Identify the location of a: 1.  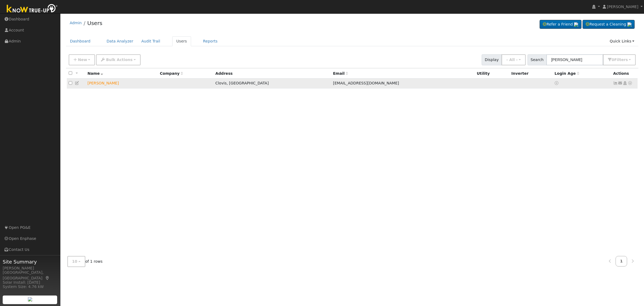
(621, 261).